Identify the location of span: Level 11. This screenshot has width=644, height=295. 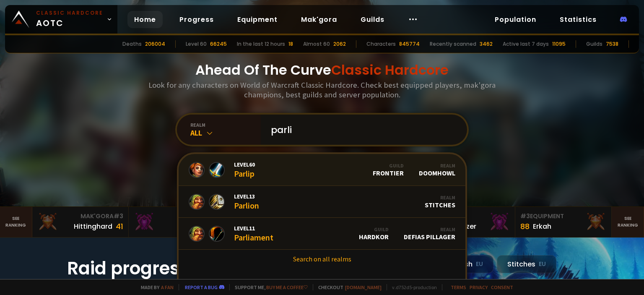
(253, 228).